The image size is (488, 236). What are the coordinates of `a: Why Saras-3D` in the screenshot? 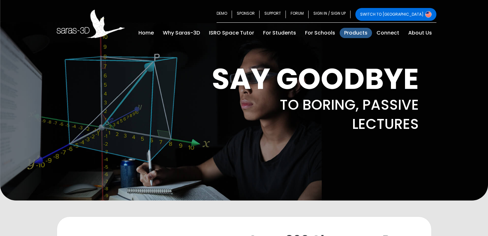 It's located at (181, 33).